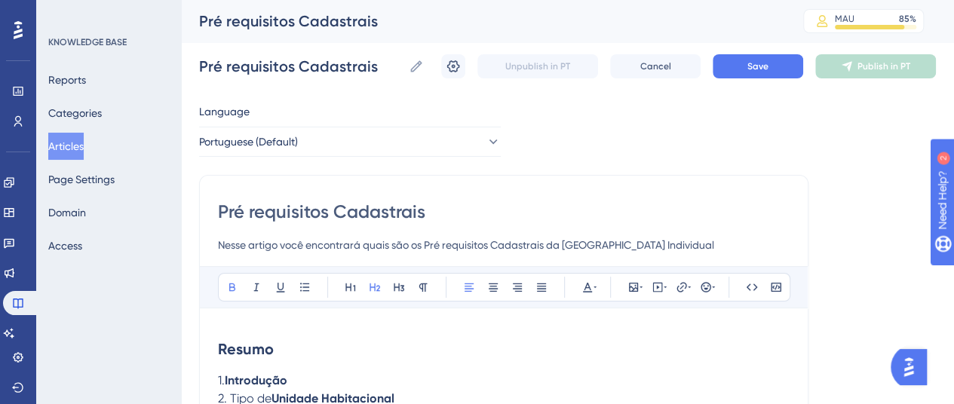  Describe the element at coordinates (256, 380) in the screenshot. I see `strong: Introdução` at that location.